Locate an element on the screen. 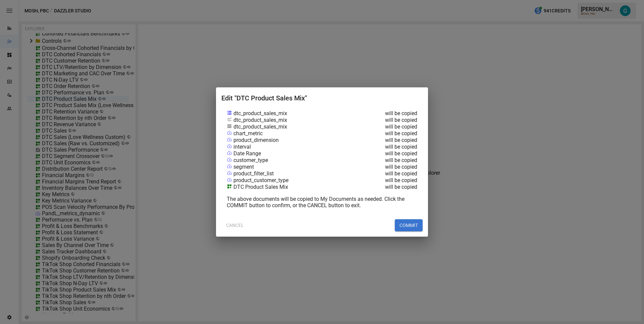 Image resolution: width=644 pixels, height=324 pixels. div: product_dimension is located at coordinates (256, 140).